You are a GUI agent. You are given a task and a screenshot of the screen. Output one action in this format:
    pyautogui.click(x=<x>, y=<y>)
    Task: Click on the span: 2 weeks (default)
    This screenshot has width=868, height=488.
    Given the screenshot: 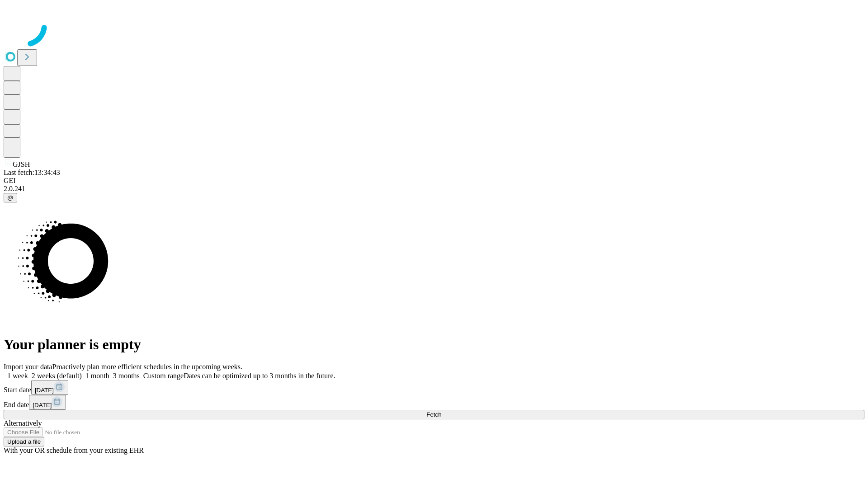 What is the action you would take?
    pyautogui.click(x=57, y=376)
    